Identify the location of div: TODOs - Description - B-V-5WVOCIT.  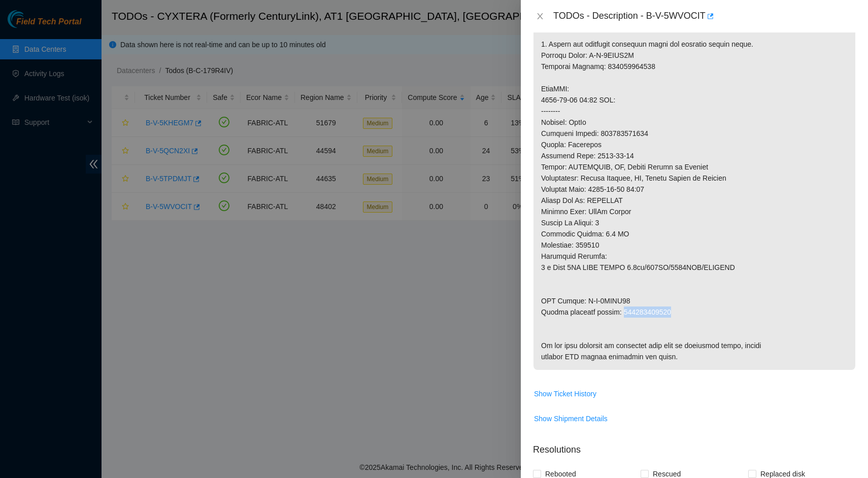
(705, 17).